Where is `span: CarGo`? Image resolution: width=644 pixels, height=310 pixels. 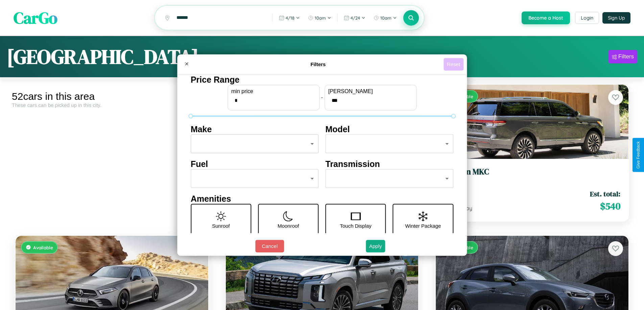 span: CarGo is located at coordinates (35, 18).